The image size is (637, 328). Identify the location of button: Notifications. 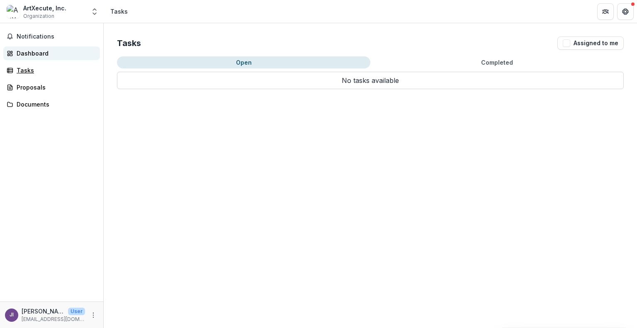
(51, 36).